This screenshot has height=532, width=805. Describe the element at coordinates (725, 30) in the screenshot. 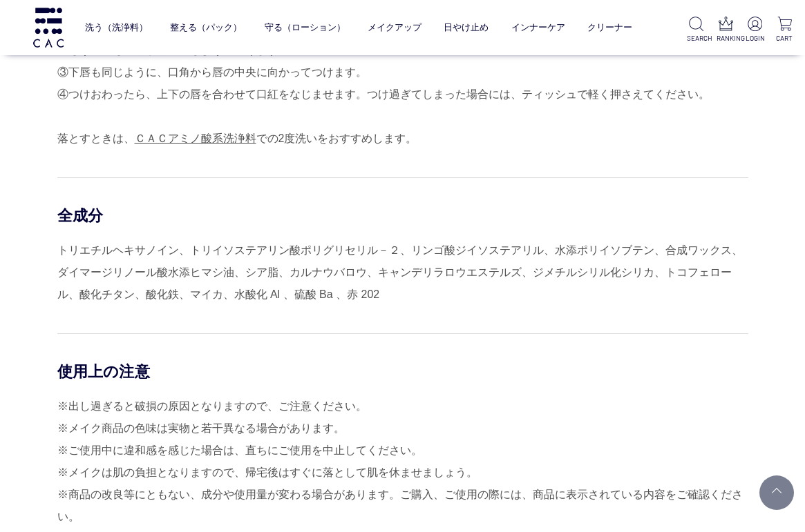

I see `a: RANKING` at that location.